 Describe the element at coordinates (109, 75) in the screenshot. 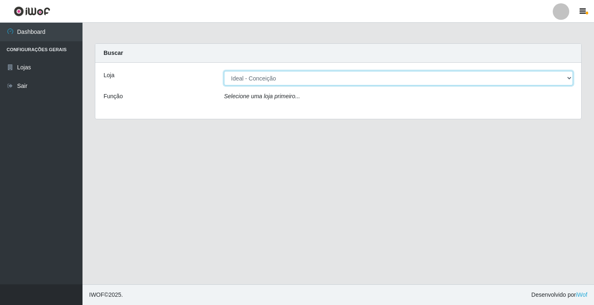

I see `label: Loja` at that location.